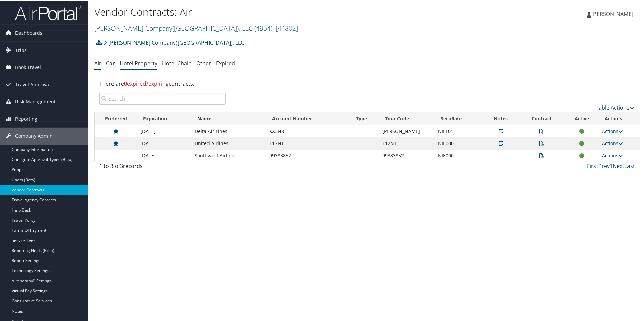 The image size is (644, 321). What do you see at coordinates (367, 83) in the screenshot?
I see `div: There are contracts.` at bounding box center [367, 83].